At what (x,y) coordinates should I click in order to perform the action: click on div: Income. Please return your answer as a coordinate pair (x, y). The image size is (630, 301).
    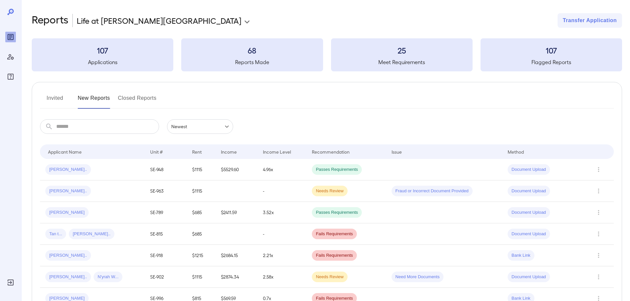
    Looking at the image, I should click on (229, 152).